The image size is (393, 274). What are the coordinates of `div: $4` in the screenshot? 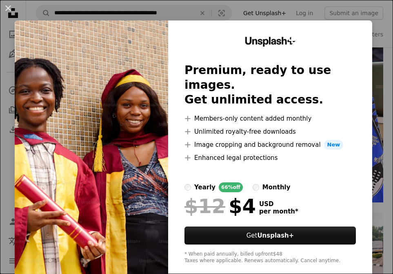 It's located at (220, 206).